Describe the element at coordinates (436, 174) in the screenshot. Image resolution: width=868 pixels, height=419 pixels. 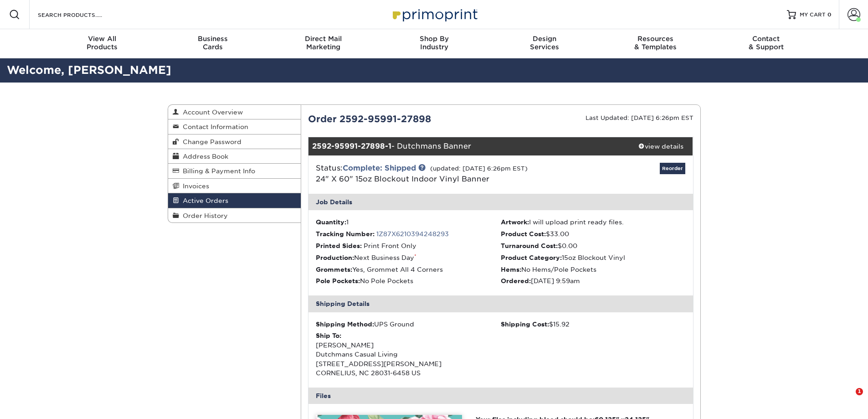
I see `div: Status:` at that location.